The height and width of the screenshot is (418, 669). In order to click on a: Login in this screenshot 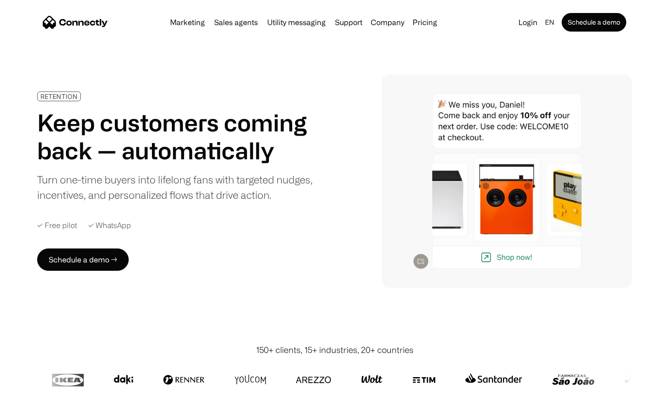, I will do `click(528, 22)`.